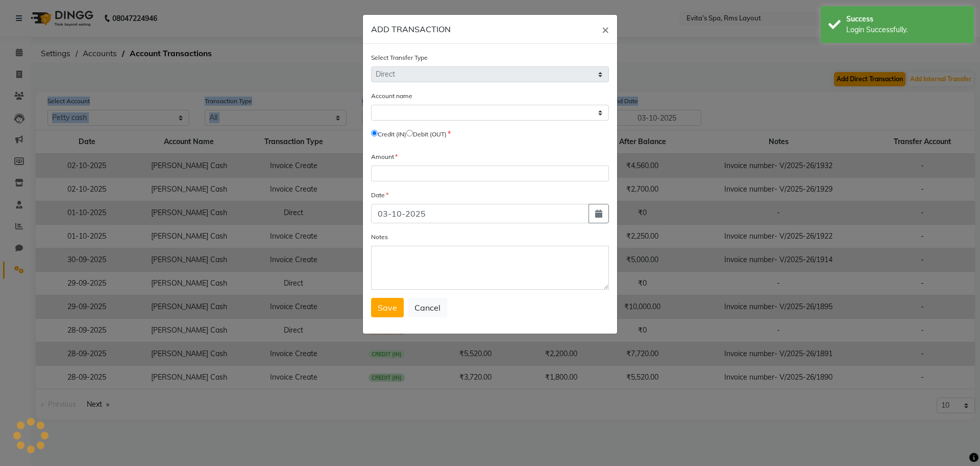 Image resolution: width=980 pixels, height=466 pixels. I want to click on label: Debit (OUT), so click(430, 135).